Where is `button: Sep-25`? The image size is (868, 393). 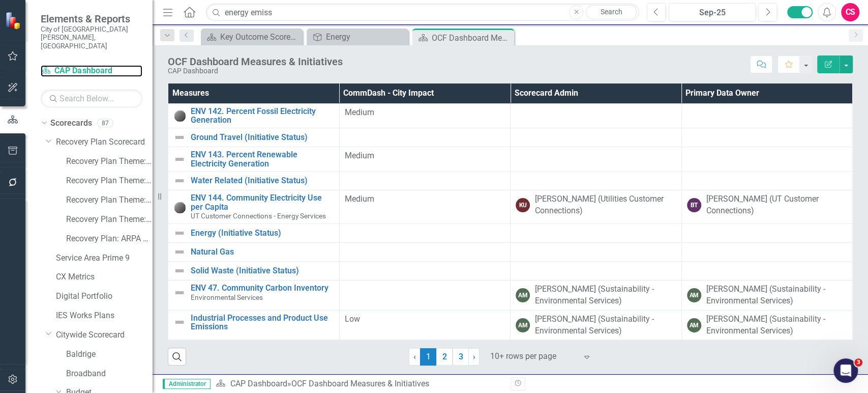
button: Sep-25 is located at coordinates (712, 12).